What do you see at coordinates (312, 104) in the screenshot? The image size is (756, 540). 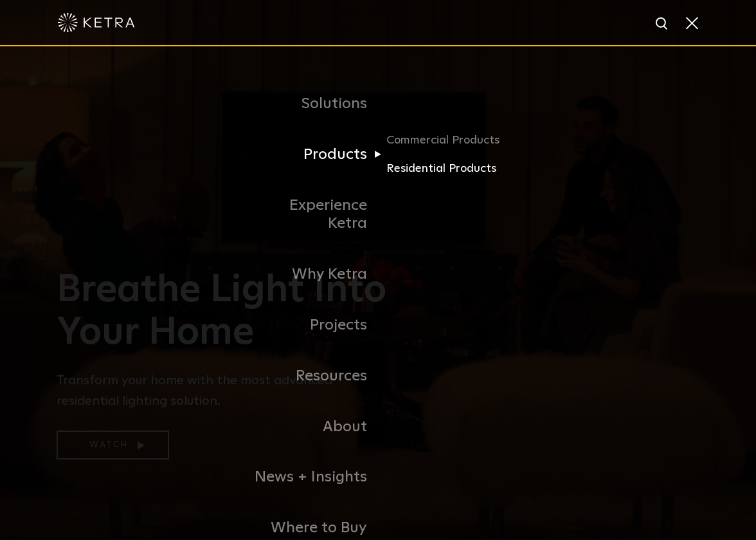 I see `a: Solutions` at bounding box center [312, 104].